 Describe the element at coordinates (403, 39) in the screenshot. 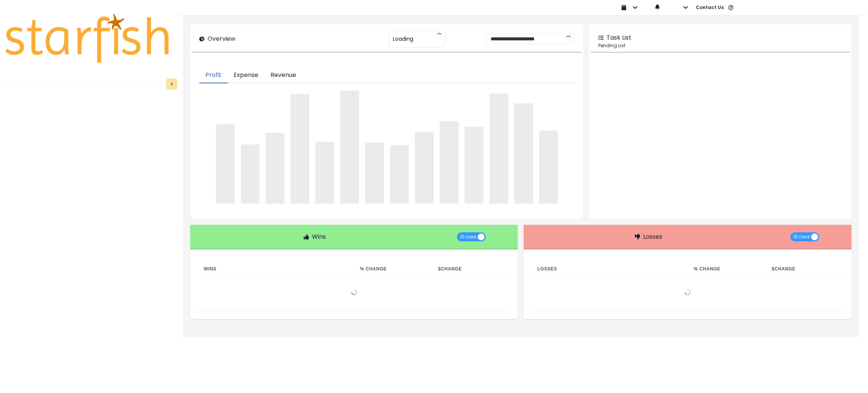

I see `span: Loading` at that location.